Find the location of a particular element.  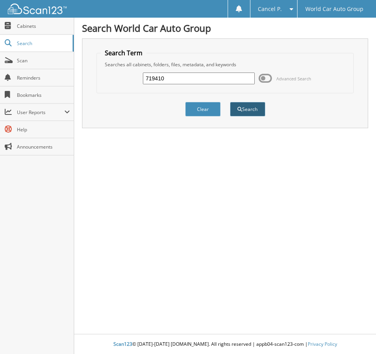

a: Privacy Policy is located at coordinates (322, 344).